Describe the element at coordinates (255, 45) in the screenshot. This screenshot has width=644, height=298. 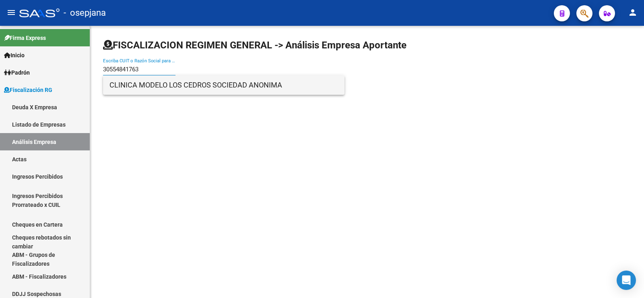
I see `h1: FISCALIZACION REGIMEN GENERAL -> Análisis Empresa Aportante` at that location.